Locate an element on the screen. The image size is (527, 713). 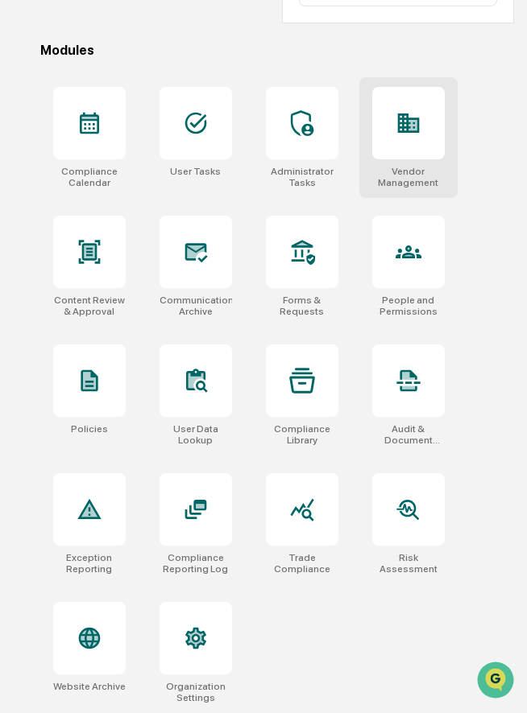
div: People and Permissions is located at coordinates (408, 306).